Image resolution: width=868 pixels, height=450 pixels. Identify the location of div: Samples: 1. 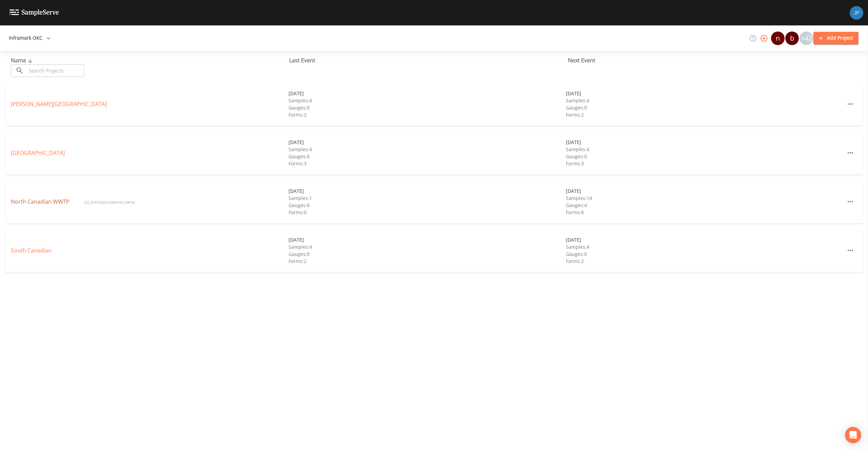
(427, 198).